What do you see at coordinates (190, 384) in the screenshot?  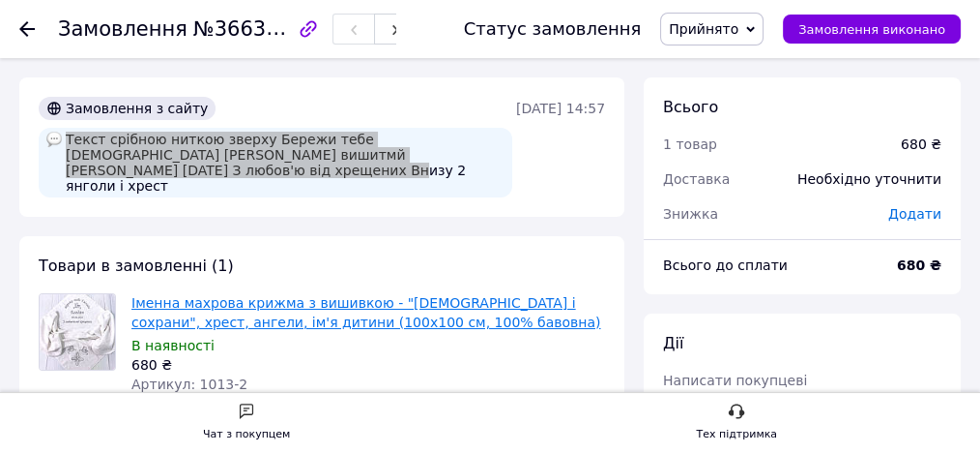 I see `span: Артикул: 1013-2` at bounding box center [190, 384].